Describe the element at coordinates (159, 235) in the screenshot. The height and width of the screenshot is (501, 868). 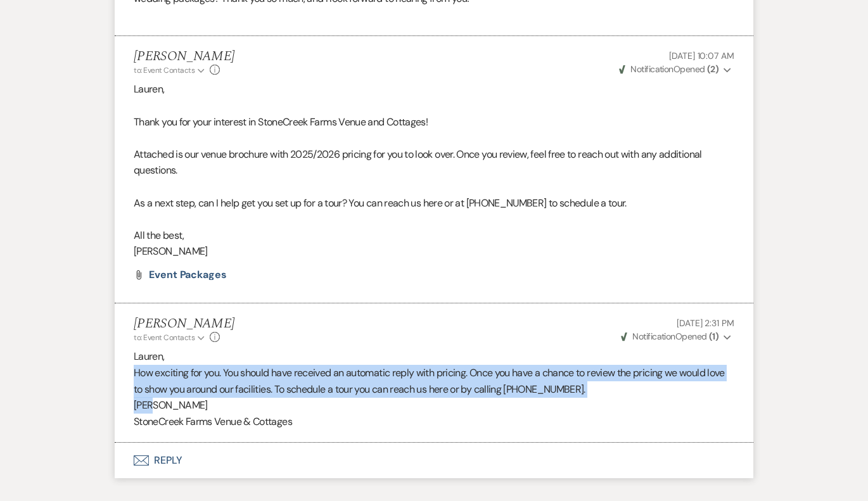
I see `span: All the best,` at that location.